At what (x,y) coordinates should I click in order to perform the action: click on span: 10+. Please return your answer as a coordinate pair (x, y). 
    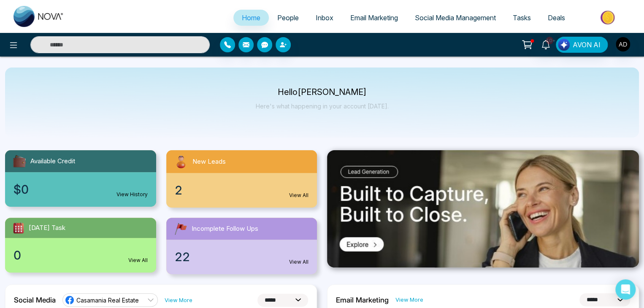
    Looking at the image, I should click on (550, 41).